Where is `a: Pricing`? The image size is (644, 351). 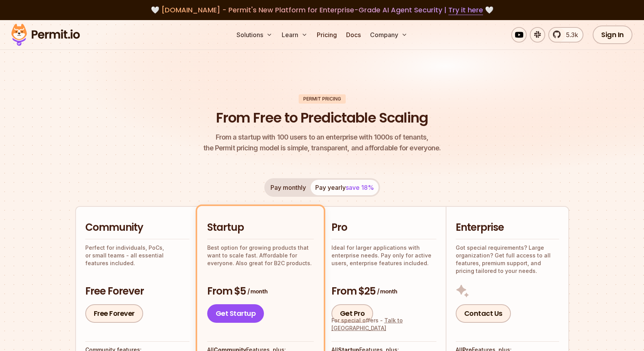 a: Pricing is located at coordinates (327, 35).